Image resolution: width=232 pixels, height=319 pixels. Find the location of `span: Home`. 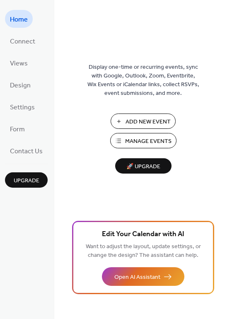

span: Home is located at coordinates (19, 19).